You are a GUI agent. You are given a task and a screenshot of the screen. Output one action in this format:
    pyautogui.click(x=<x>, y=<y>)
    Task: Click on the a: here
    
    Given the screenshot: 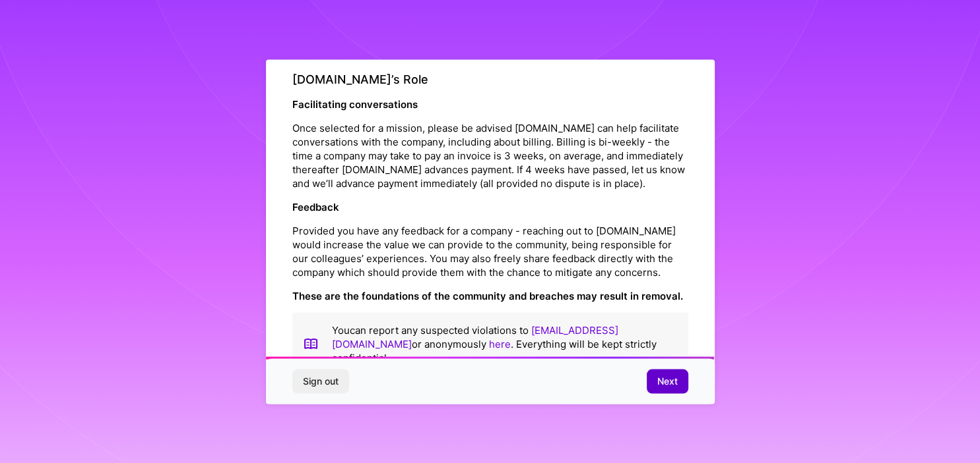 What is the action you would take?
    pyautogui.click(x=499, y=343)
    